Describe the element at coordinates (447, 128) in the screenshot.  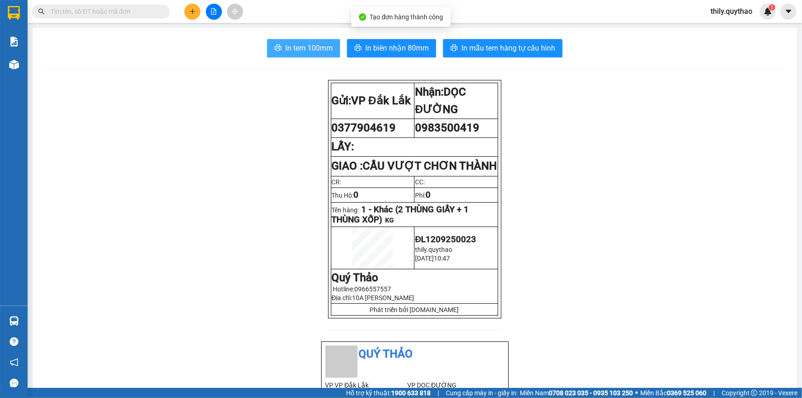
I see `span: 0983500419` at that location.